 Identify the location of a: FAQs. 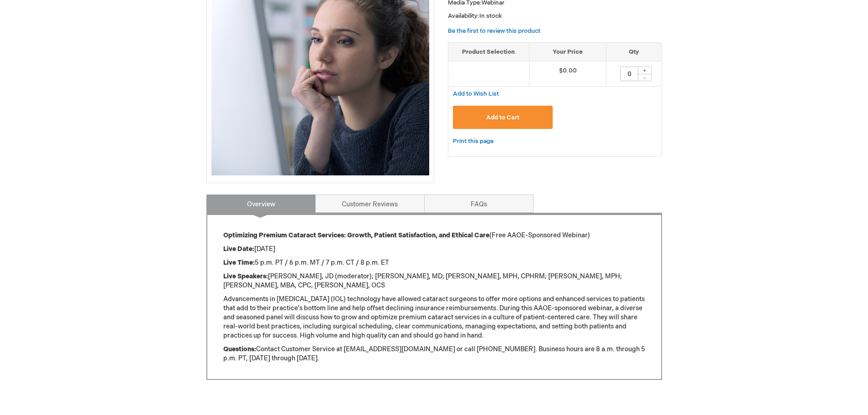
(479, 204).